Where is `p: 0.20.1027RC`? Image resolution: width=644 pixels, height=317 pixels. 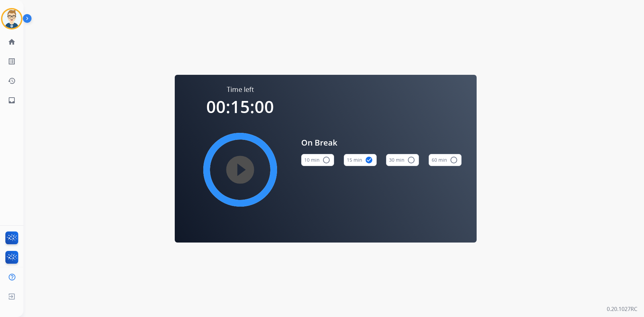
p: 0.20.1027RC is located at coordinates (622, 309).